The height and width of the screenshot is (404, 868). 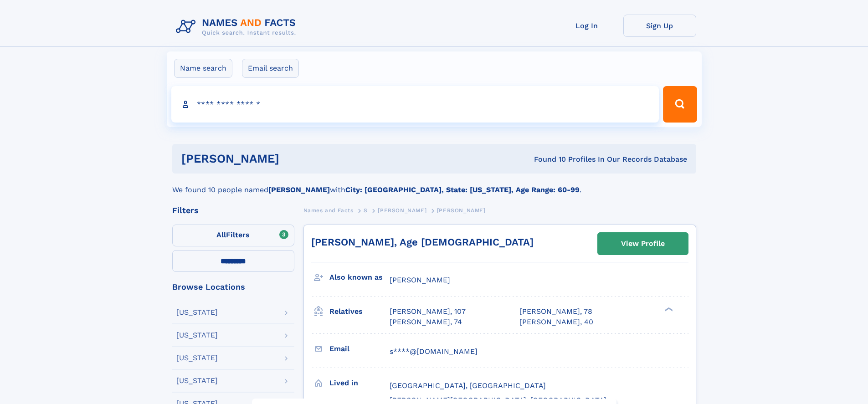 What do you see at coordinates (680, 104) in the screenshot?
I see `button: Search Button` at bounding box center [680, 104].